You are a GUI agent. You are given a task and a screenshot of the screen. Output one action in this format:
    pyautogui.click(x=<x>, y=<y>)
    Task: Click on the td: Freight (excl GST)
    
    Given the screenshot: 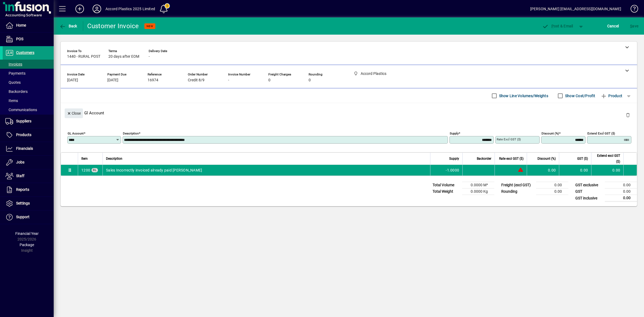 What is the action you would take?
    pyautogui.click(x=517, y=185)
    